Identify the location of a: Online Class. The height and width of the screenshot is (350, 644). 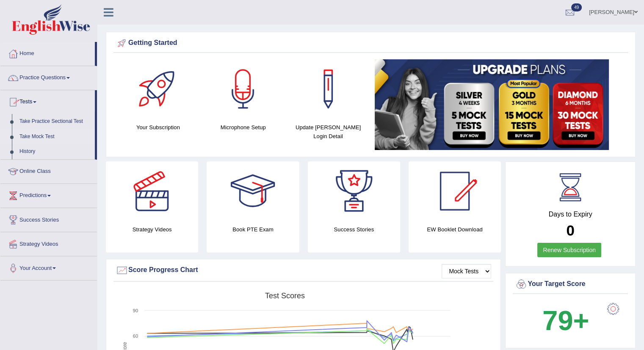
(49, 170).